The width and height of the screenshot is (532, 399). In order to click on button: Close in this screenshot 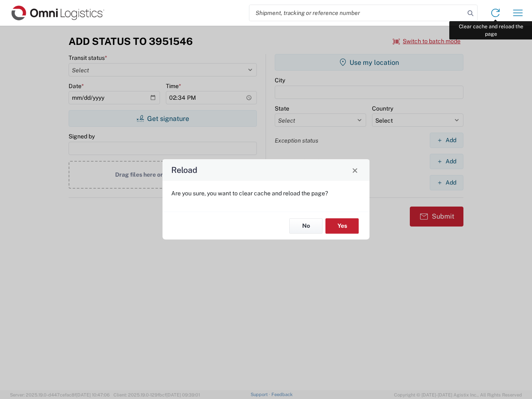, I will do `click(355, 170)`.